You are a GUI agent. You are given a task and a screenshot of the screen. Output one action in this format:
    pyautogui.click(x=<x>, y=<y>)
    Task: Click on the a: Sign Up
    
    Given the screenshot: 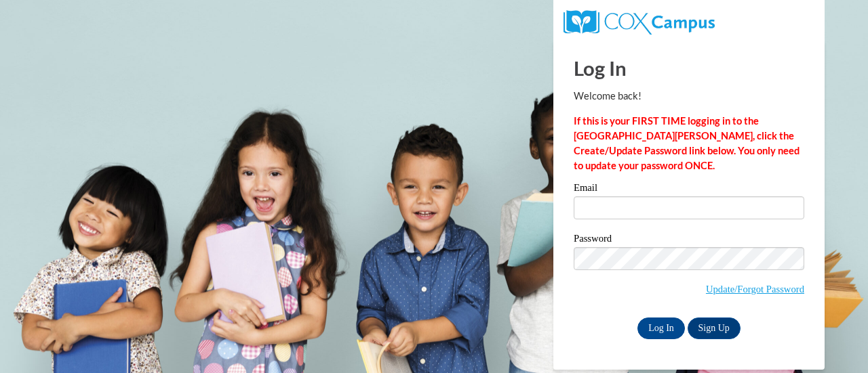 What is the action you would take?
    pyautogui.click(x=714, y=329)
    